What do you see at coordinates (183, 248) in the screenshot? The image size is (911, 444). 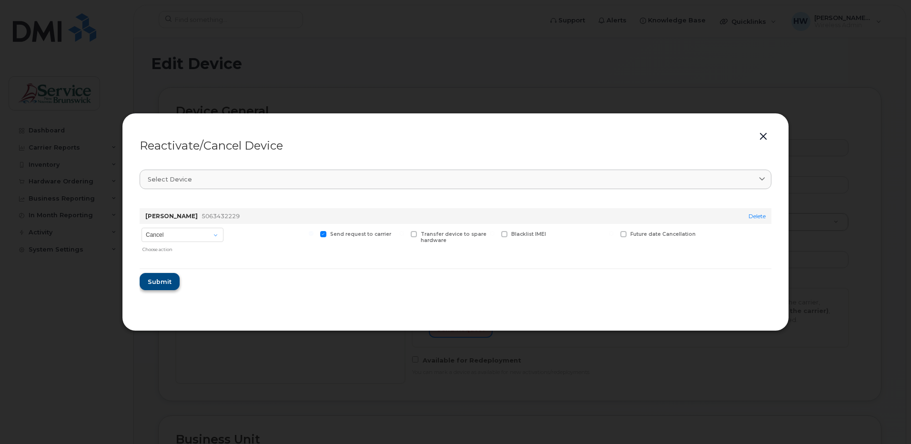 I see `div: Choose action` at bounding box center [183, 248].